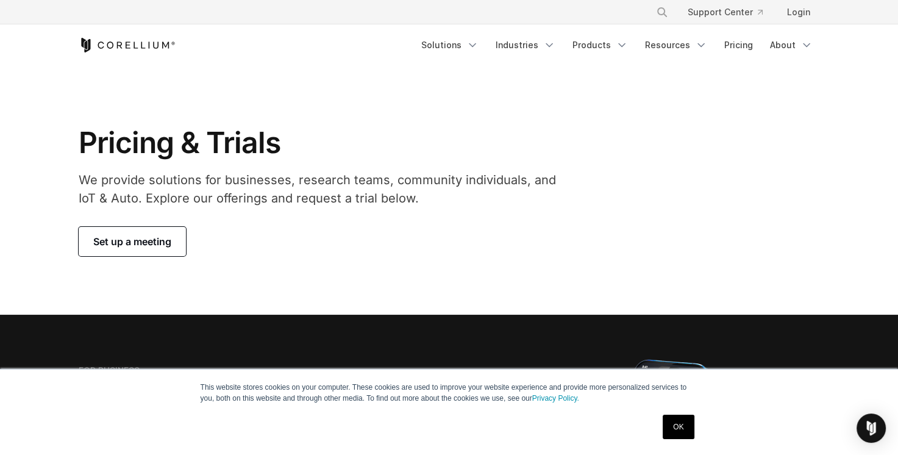 This screenshot has height=455, width=898. Describe the element at coordinates (321, 189) in the screenshot. I see `p: We provide solutions for businesses, research teams, community individuals, and IoT & Auto. Explo...` at that location.